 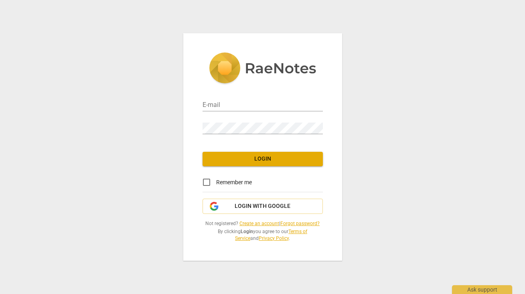 What do you see at coordinates (271, 235) in the screenshot?
I see `a: Terms of Service` at bounding box center [271, 235].